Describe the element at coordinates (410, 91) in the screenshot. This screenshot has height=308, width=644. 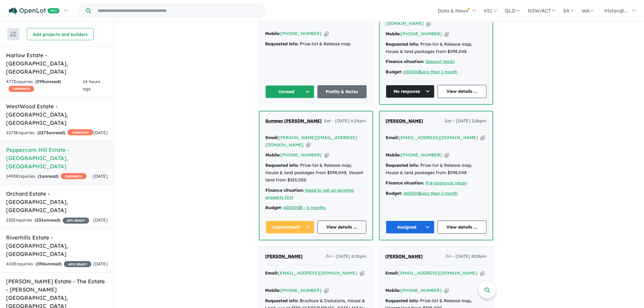
I see `button: No response` at that location.